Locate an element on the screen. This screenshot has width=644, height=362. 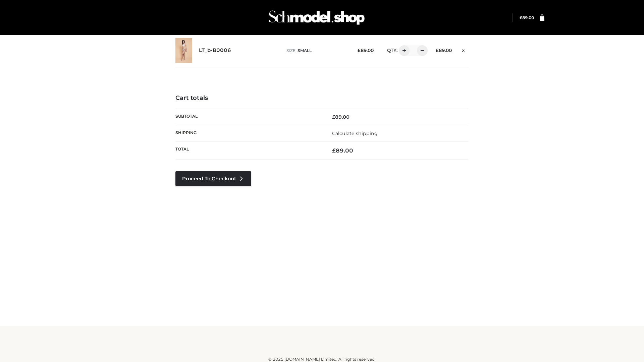
img: LT_b-B0006 - SMALL is located at coordinates (184, 50).